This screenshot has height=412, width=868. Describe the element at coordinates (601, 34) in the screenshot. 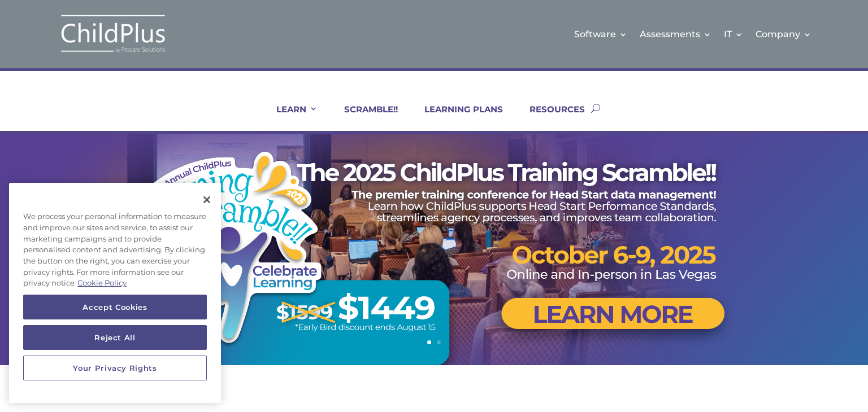

I see `a: Software` at that location.